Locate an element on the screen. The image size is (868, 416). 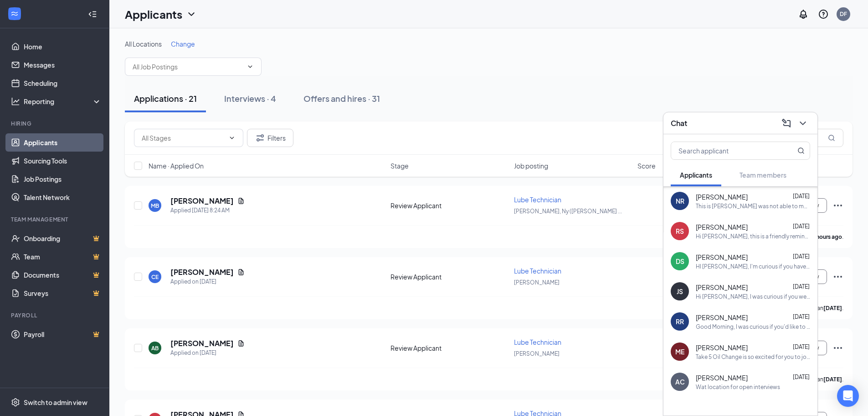
button: Filter Filters is located at coordinates (270, 138).